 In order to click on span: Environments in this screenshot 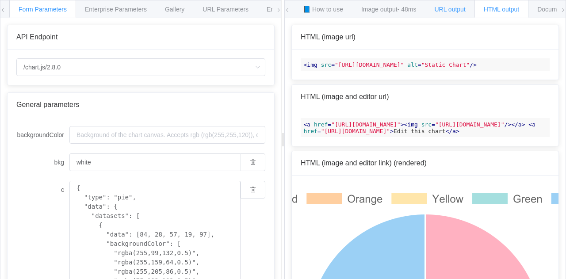, I will do `click(286, 9)`.